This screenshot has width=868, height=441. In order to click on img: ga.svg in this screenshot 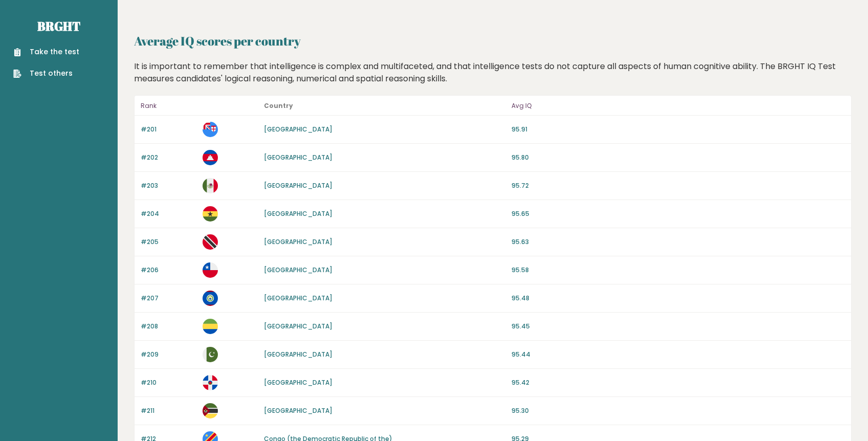, I will do `click(210, 326)`.